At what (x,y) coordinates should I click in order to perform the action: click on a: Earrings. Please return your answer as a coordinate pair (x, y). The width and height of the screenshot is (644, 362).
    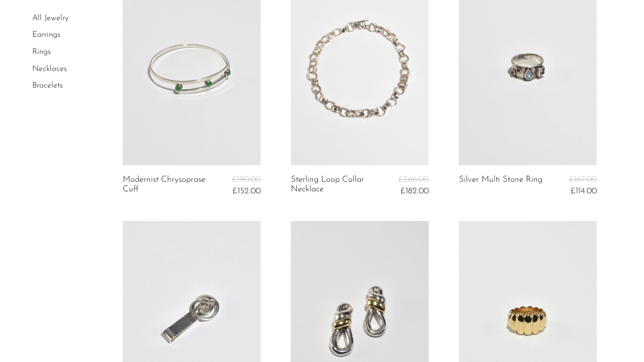
    Looking at the image, I should click on (46, 35).